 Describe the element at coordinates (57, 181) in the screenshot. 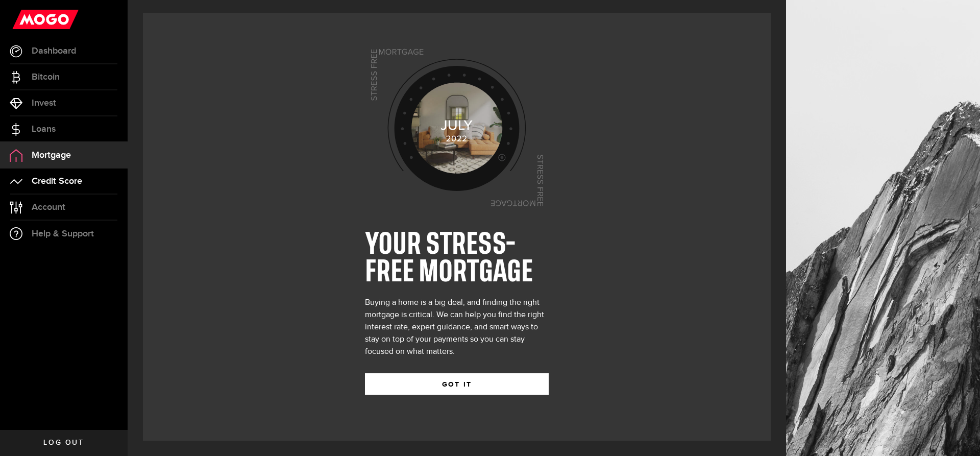

I see `span: Credit Score` at that location.